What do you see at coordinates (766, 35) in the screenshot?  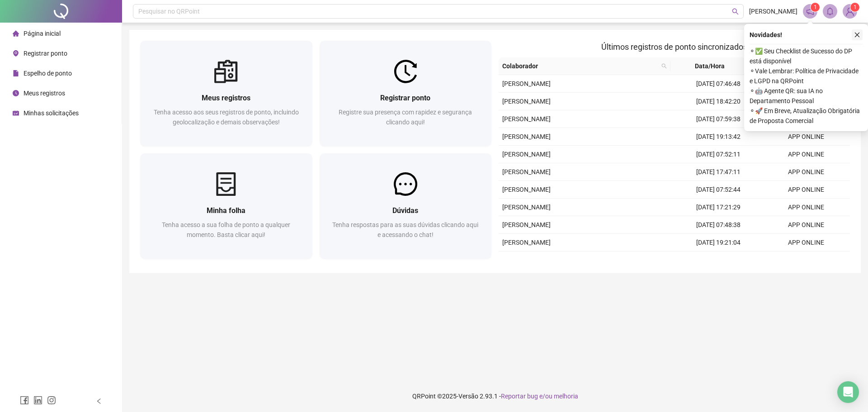 I see `span: Novidades !` at bounding box center [766, 35].